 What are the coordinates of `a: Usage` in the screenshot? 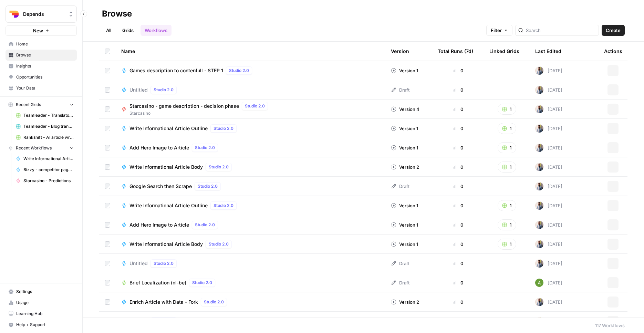 It's located at (41, 303).